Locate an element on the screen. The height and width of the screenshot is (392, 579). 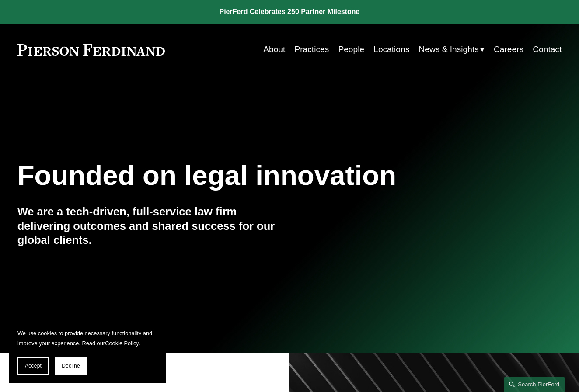
a: About is located at coordinates (274, 49).